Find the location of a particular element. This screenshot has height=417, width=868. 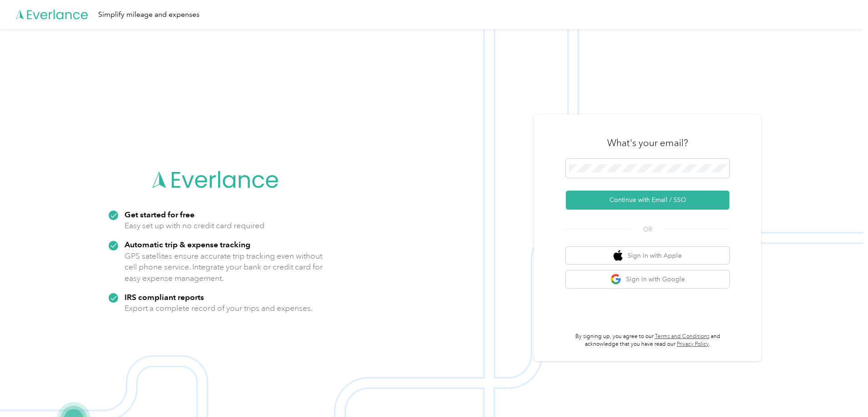

button: apple logoSign in with Apple is located at coordinates (648, 256).